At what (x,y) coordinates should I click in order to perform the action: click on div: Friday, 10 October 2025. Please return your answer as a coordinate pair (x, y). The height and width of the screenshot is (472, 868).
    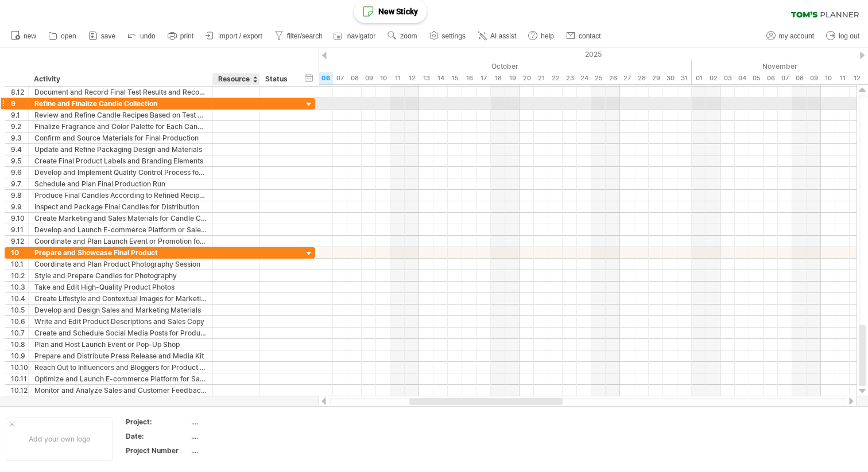
    Looking at the image, I should click on (383, 78).